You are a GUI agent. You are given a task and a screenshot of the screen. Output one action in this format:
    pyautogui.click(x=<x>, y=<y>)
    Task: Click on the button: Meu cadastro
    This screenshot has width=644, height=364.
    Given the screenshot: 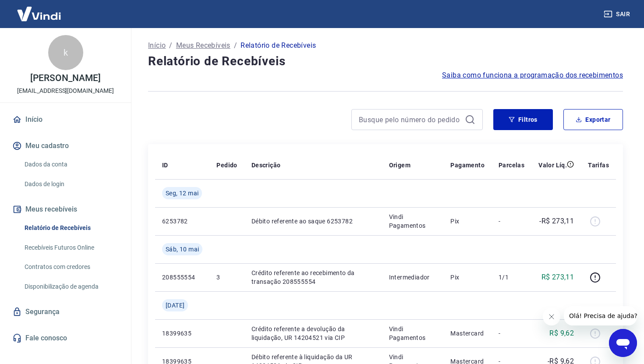 What is the action you would take?
    pyautogui.click(x=65, y=146)
    